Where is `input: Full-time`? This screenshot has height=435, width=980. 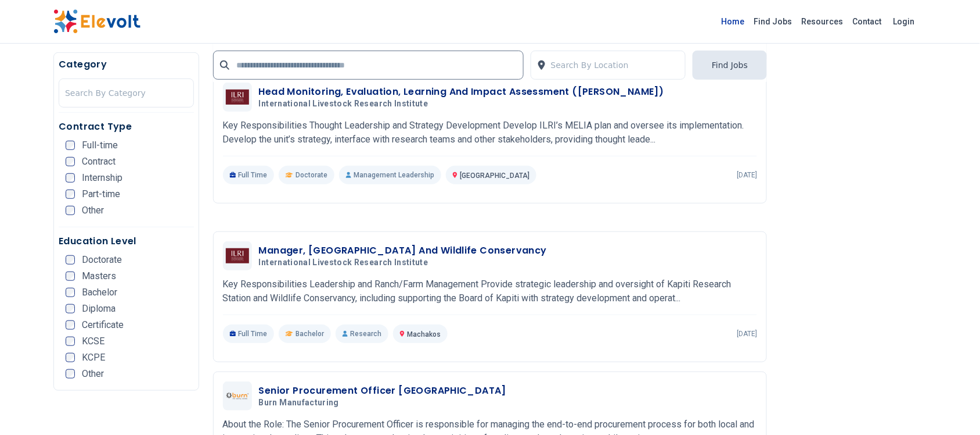 input: Full-time is located at coordinates (70, 145).